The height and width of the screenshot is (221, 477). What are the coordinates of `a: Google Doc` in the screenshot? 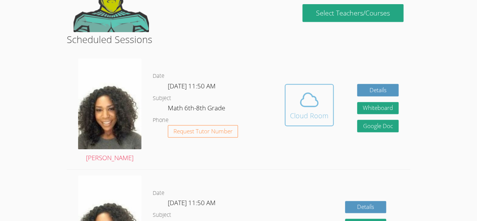 It's located at (378, 126).